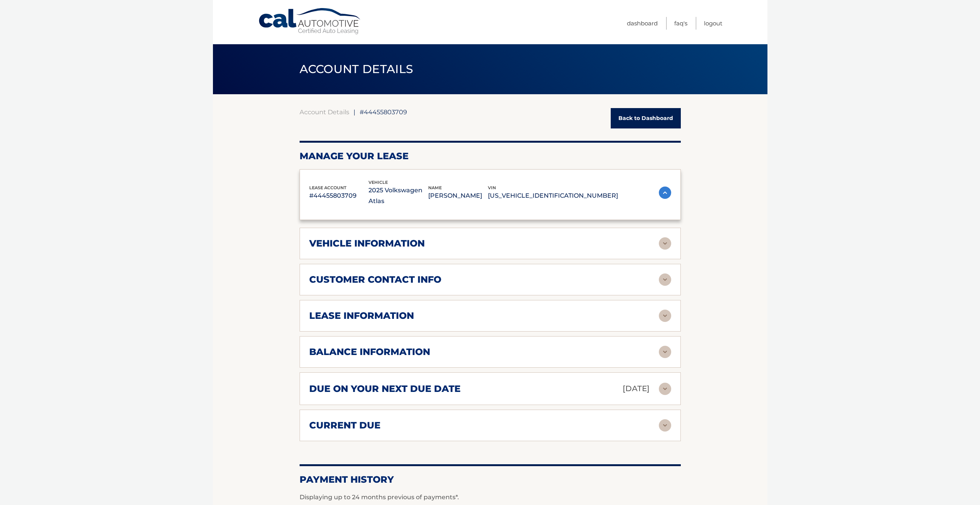  I want to click on span: name, so click(434, 188).